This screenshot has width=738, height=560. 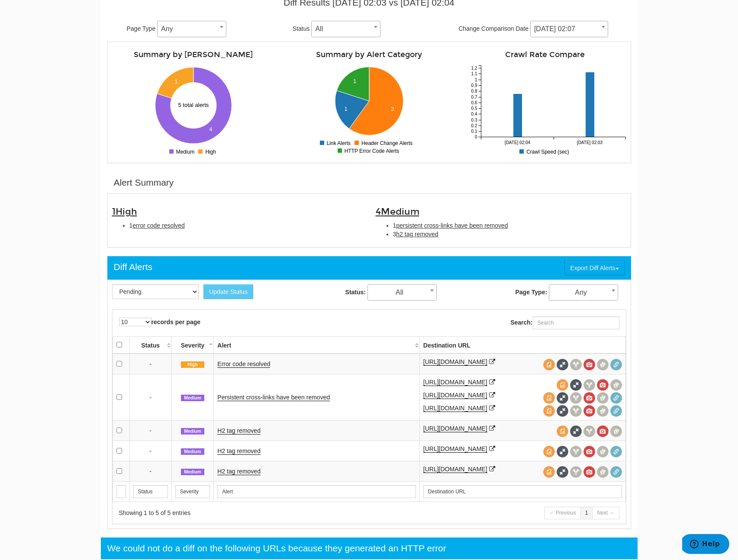 What do you see at coordinates (474, 74) in the screenshot?
I see `tspan: 1.1` at bounding box center [474, 74].